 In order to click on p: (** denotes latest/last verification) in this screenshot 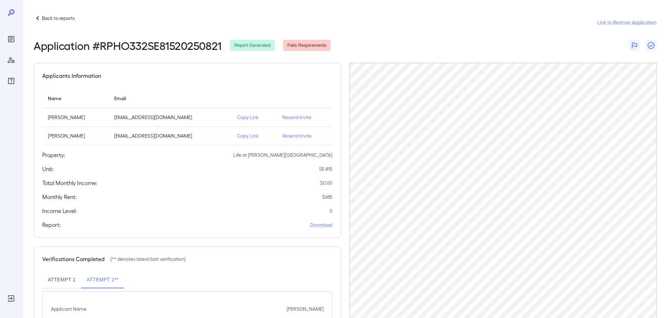, I will do `click(148, 259)`.